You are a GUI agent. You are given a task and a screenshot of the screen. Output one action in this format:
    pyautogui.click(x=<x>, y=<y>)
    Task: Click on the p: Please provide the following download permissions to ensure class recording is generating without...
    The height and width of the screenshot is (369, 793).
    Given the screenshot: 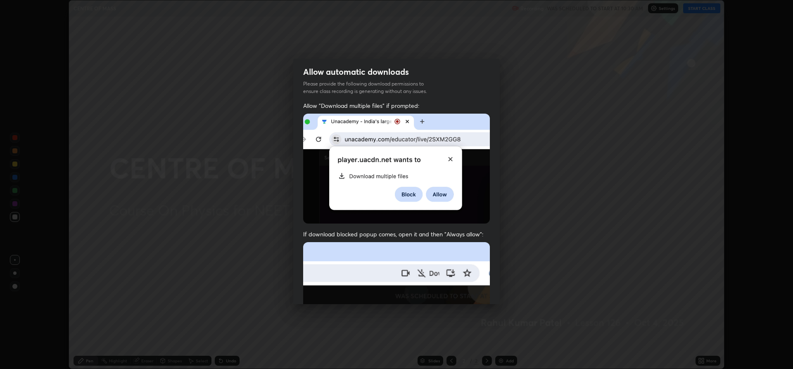 What is the action you would take?
    pyautogui.click(x=370, y=88)
    